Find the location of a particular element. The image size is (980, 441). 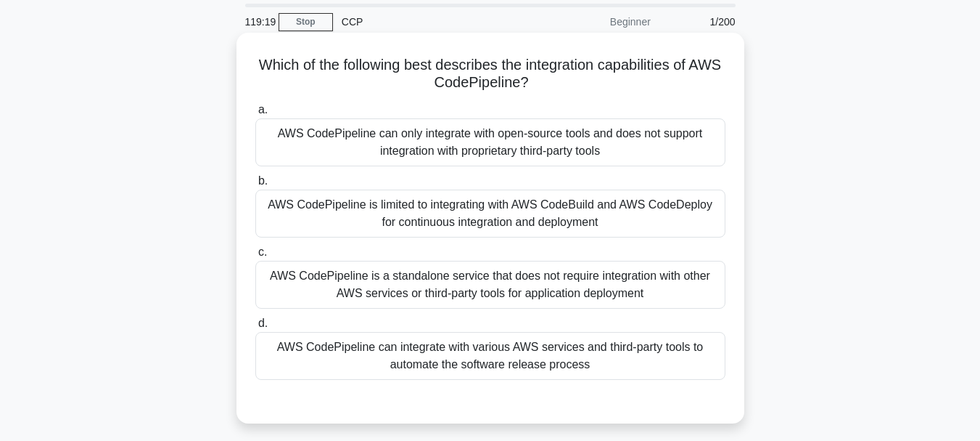

div: CCP is located at coordinates (433, 22).